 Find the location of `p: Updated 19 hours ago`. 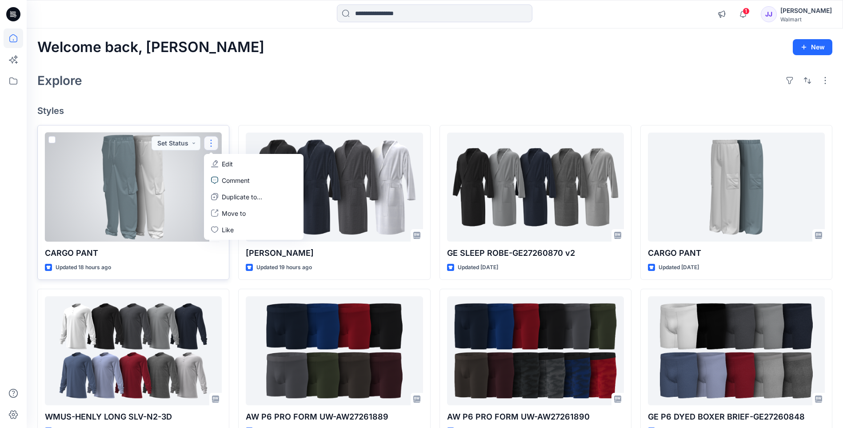

p: Updated 19 hours ago is located at coordinates (284, 267).